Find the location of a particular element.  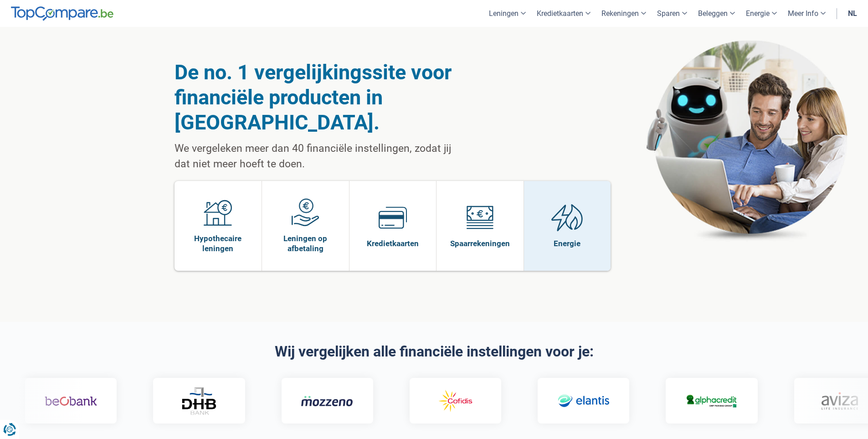

a: Spaarrekeningen Spaarrekeningen is located at coordinates (480, 225).